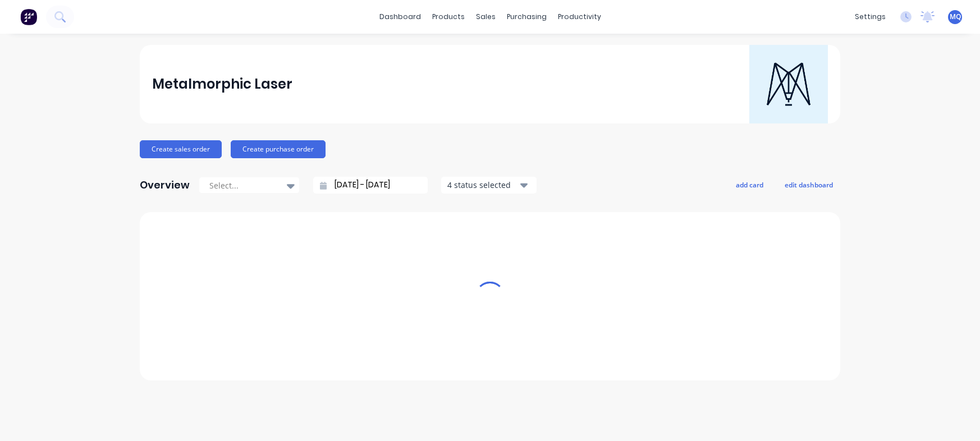 This screenshot has height=441, width=980. I want to click on div: Overview, so click(164, 185).